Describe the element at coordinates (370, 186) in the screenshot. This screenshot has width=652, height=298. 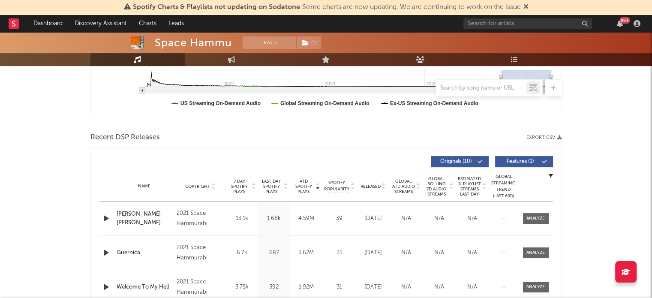
I see `span: Released` at that location.